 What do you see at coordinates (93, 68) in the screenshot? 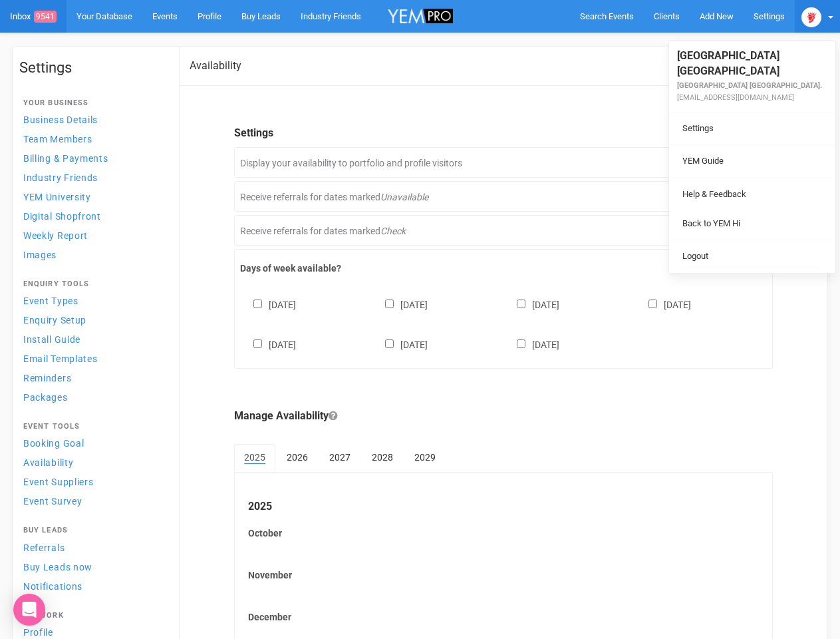
I see `h1: Settings` at bounding box center [93, 68].